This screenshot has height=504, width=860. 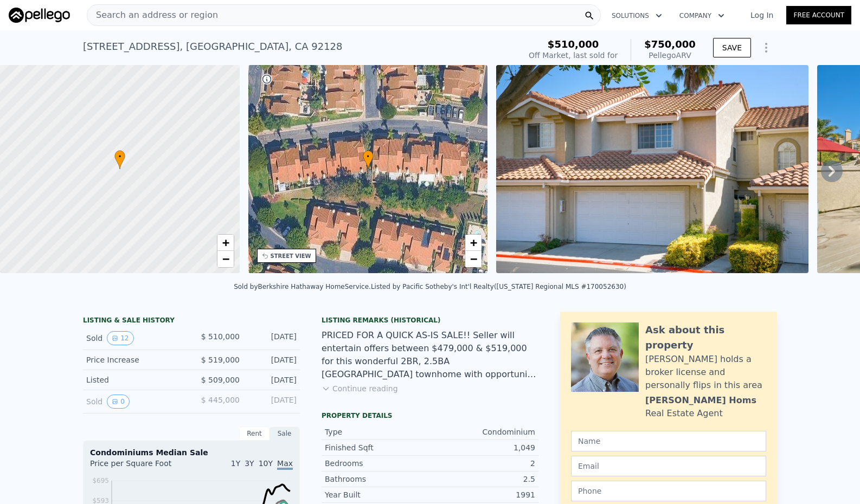 What do you see at coordinates (220, 360) in the screenshot?
I see `span: $ 519,000` at bounding box center [220, 360].